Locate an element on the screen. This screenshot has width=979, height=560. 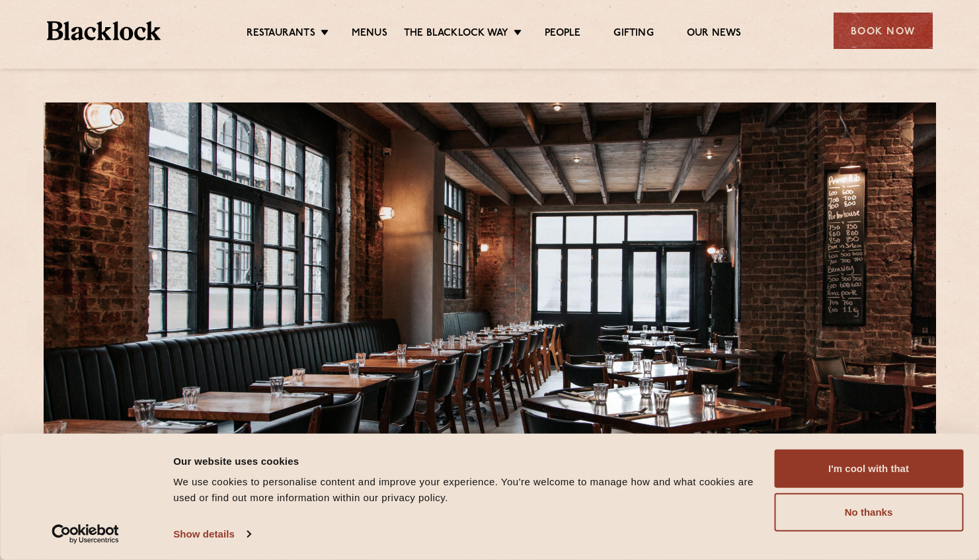
div: We use cookies to personalise content and improve your experience. You're welcome to manage how a... is located at coordinates (466, 490).